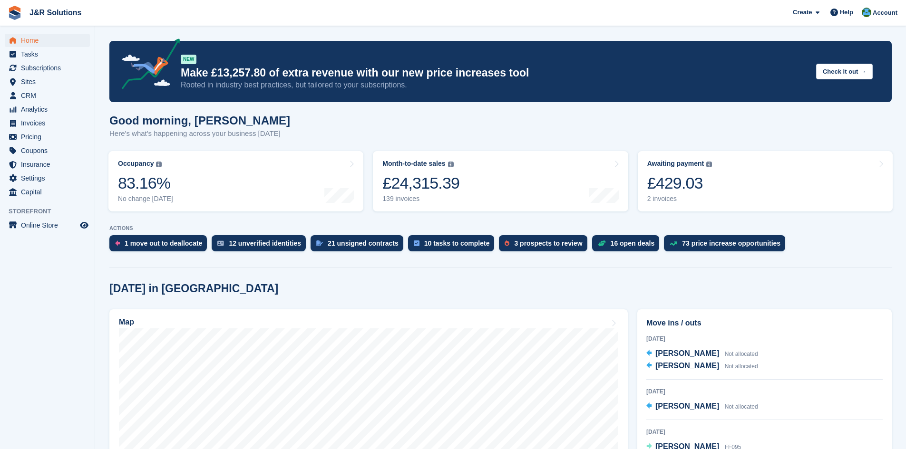 This screenshot has width=906, height=449. What do you see at coordinates (49, 165) in the screenshot?
I see `span: Insurance` at bounding box center [49, 165].